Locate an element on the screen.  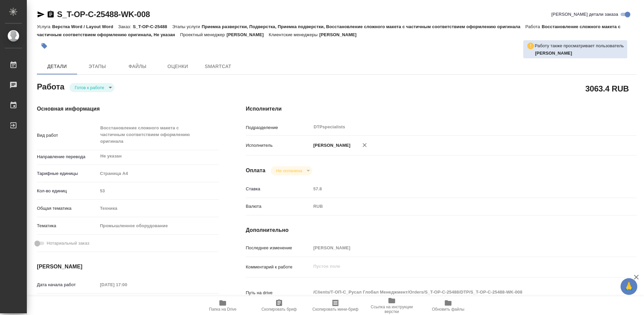
h2: Работа is located at coordinates (51, 86).